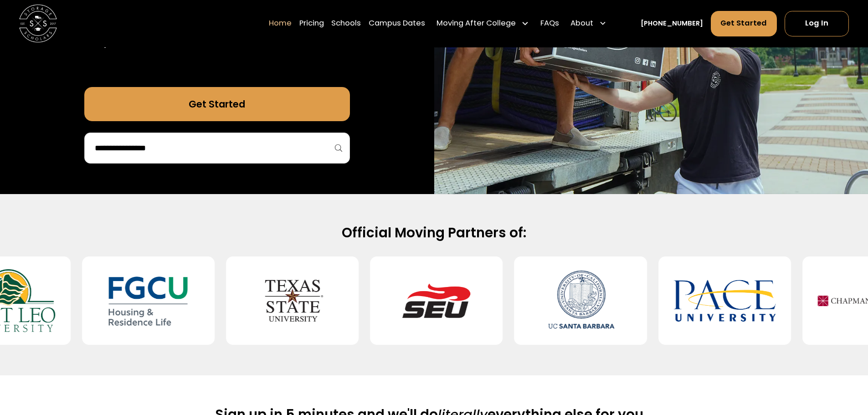 Image resolution: width=868 pixels, height=415 pixels. What do you see at coordinates (38, 23) in the screenshot?
I see `img: Storage Scholars main logo` at bounding box center [38, 23].